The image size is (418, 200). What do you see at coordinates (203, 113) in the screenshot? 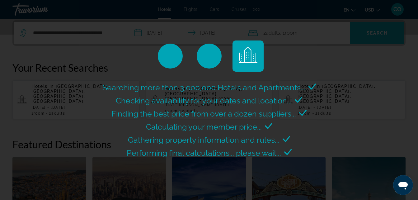
I see `span: Finding the best price from over a dozen suppliers...` at bounding box center [203, 113].